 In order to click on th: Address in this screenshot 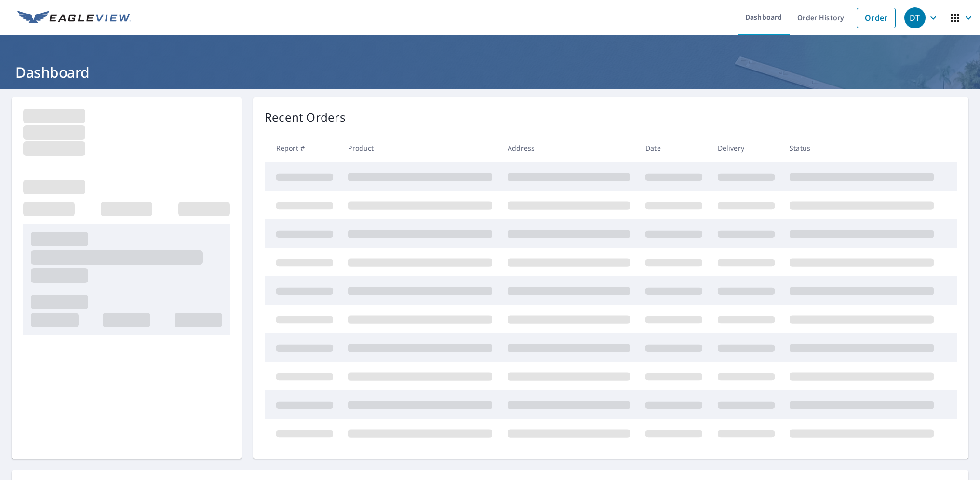, I will do `click(569, 148)`.